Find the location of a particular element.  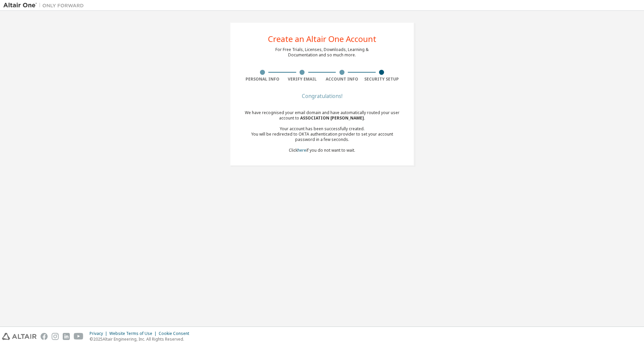

div: You will be redirected to OKTA authentication provider to set your account password in a few seco... is located at coordinates (322, 137).